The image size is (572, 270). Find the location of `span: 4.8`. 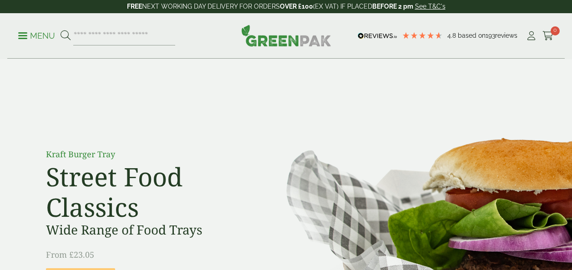

span: 4.8 is located at coordinates (452, 35).